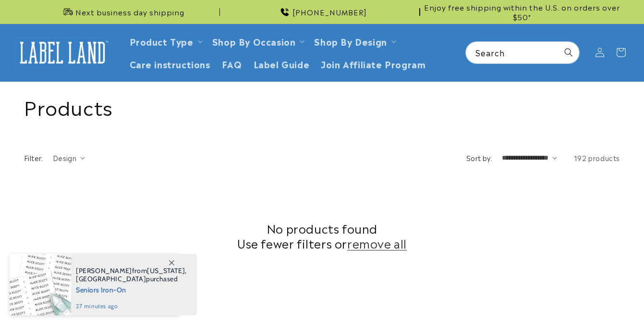 The image size is (644, 325). I want to click on span: Design, so click(64, 158).